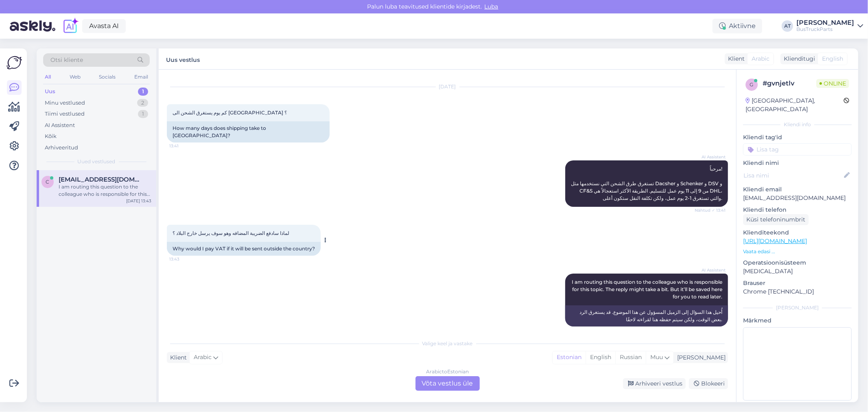  I want to click on div: 2, so click(142, 103).